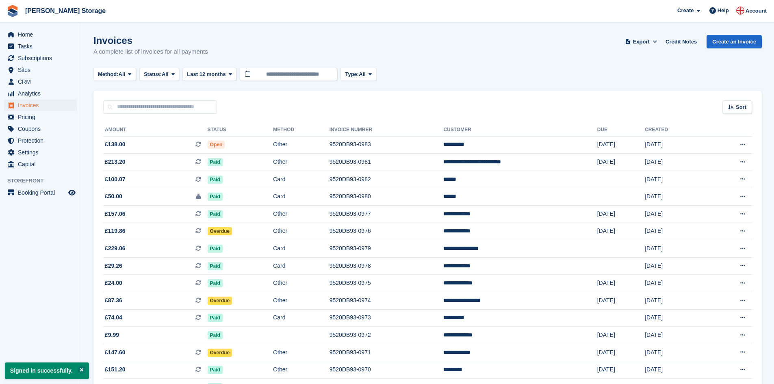  Describe the element at coordinates (386, 162) in the screenshot. I see `td: 9520DB93-0981` at that location.